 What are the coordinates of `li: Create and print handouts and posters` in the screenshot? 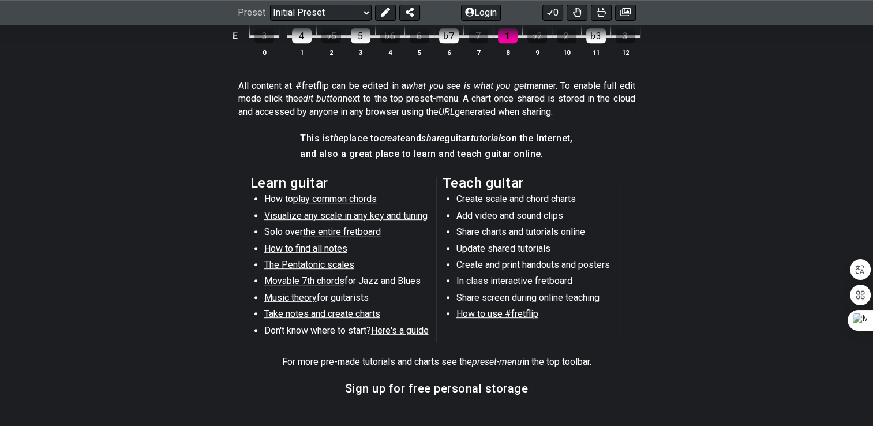 It's located at (539, 267).